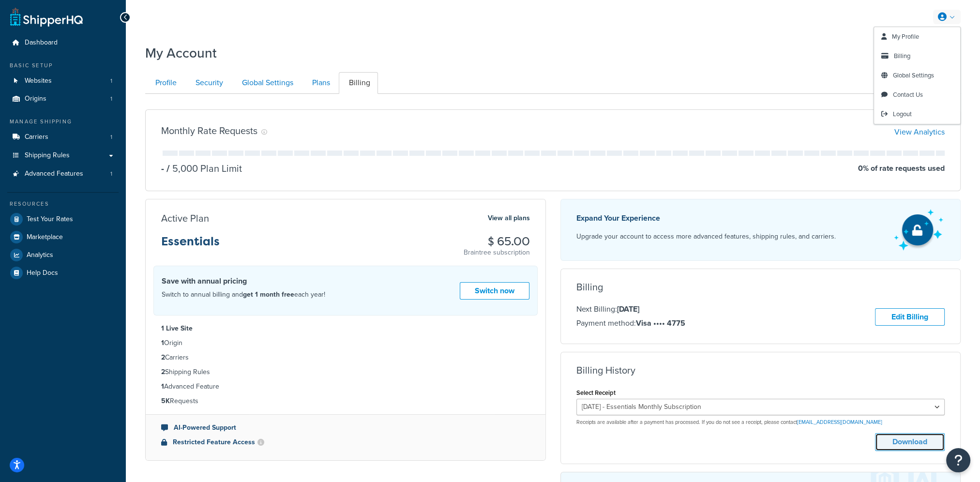 This screenshot has width=980, height=482. I want to click on h3: Essentials, so click(190, 245).